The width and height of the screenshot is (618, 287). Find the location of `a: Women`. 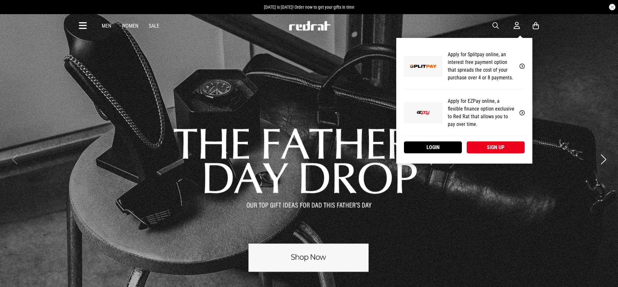

a: Women is located at coordinates (130, 26).